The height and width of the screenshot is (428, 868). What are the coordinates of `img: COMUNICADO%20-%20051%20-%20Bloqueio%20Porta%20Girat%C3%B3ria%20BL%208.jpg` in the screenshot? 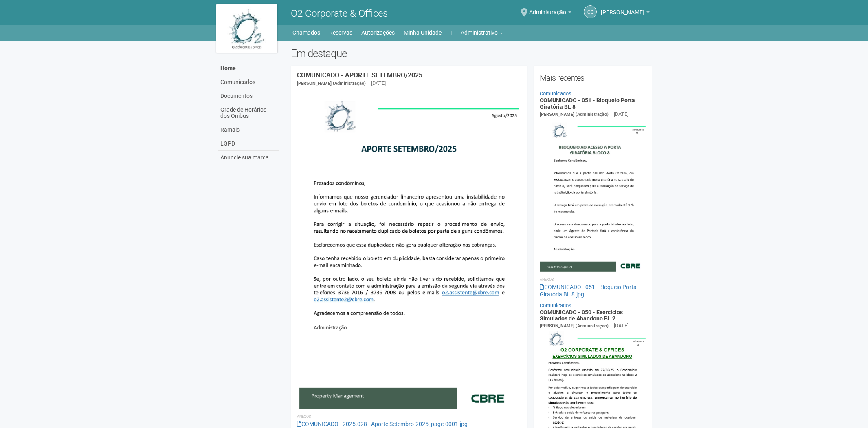 It's located at (593, 194).